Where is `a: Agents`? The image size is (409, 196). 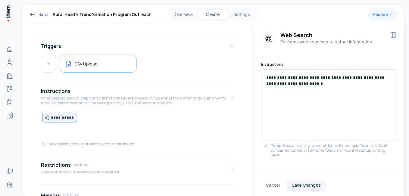
a: Agents is located at coordinates (10, 102).